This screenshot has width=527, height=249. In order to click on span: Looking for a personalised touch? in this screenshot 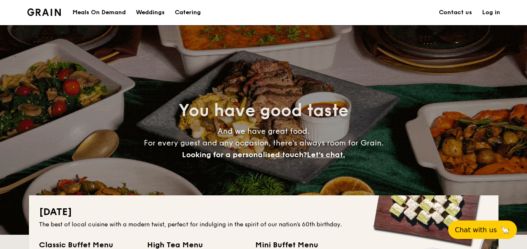, I will do `click(245, 155)`.